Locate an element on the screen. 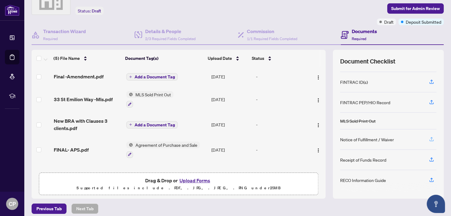 This screenshot has height=216, width=451. span: (5) File Name is located at coordinates (67, 58).